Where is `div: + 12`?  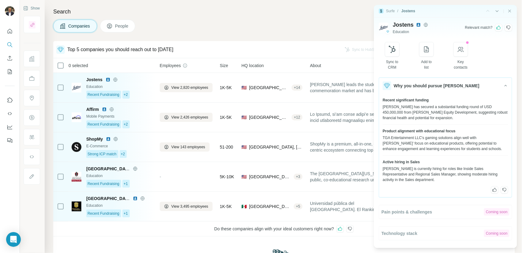
div: + 12 is located at coordinates (297, 117).